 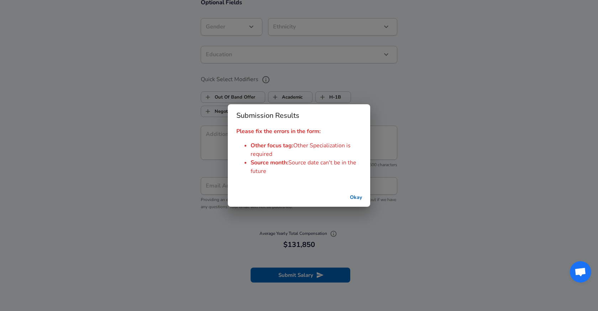 I want to click on span: Source month :, so click(x=269, y=163).